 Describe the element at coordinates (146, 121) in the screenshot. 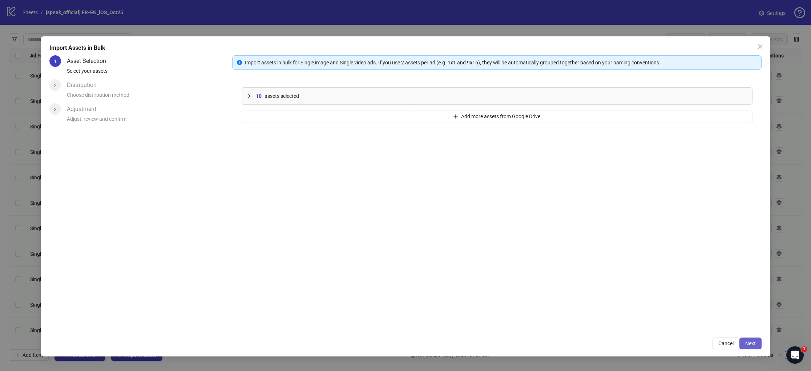

I see `div: Adjust, review and confirm` at that location.